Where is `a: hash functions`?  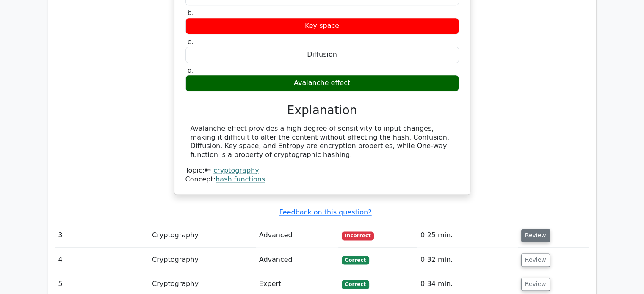 a: hash functions is located at coordinates (240, 179).